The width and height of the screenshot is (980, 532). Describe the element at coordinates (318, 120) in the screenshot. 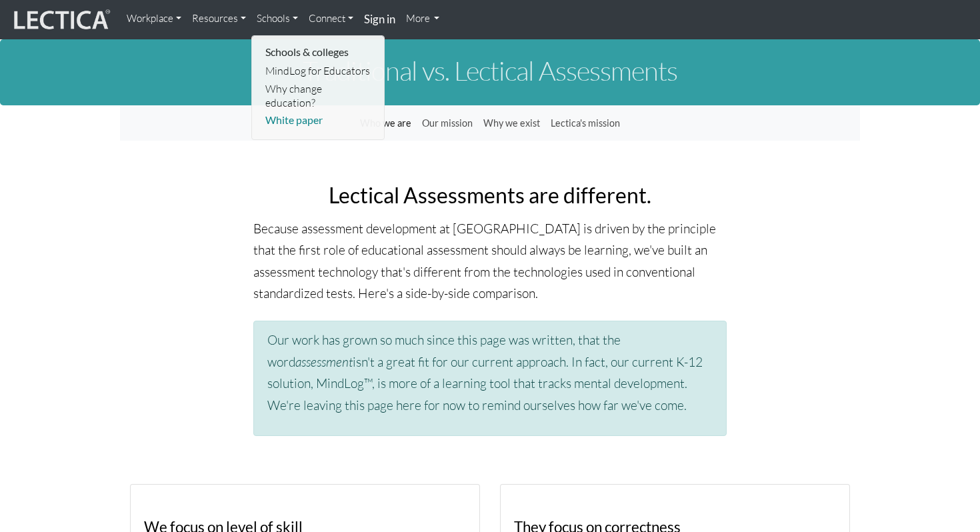

I see `a: White paper` at that location.